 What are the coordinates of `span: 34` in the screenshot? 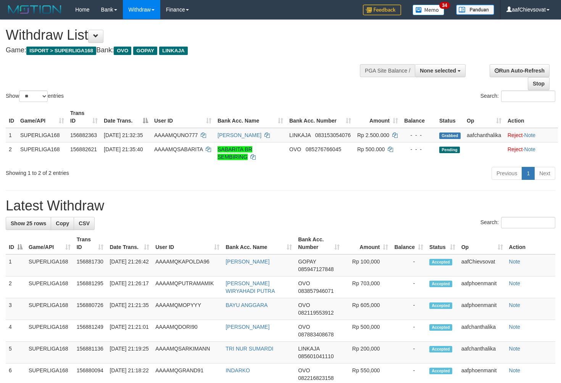 It's located at (444, 5).